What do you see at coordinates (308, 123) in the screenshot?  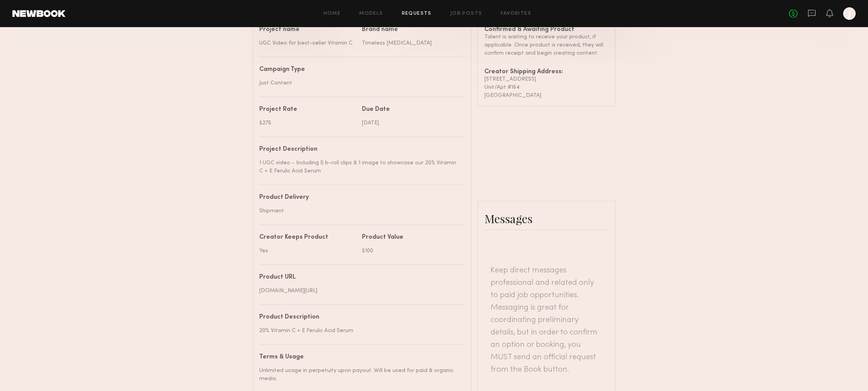 I see `div: $275` at bounding box center [308, 123].